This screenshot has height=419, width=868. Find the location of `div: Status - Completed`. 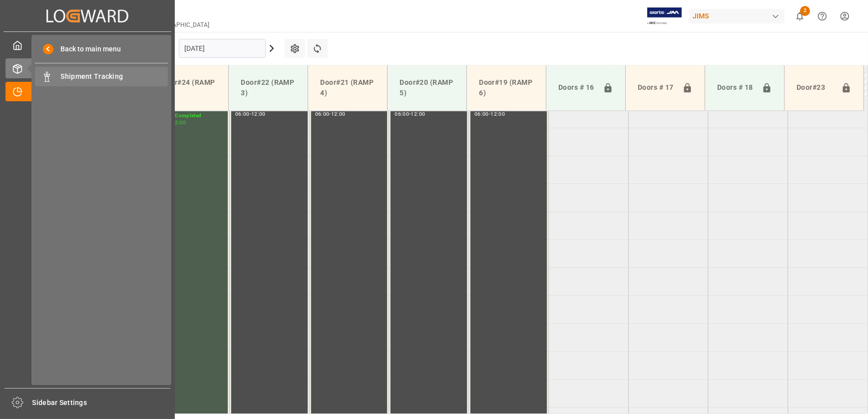

div: Status - Completed is located at coordinates (190, 116).